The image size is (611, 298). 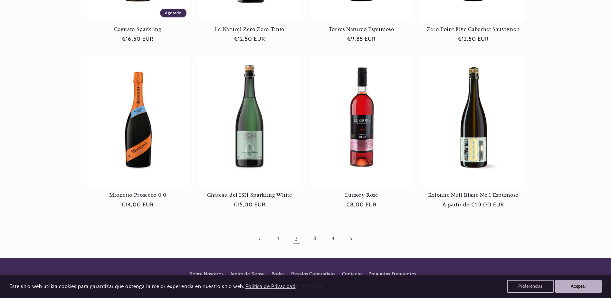 What do you see at coordinates (313, 274) in the screenshot?
I see `a: Regalos Coporativos` at bounding box center [313, 274].